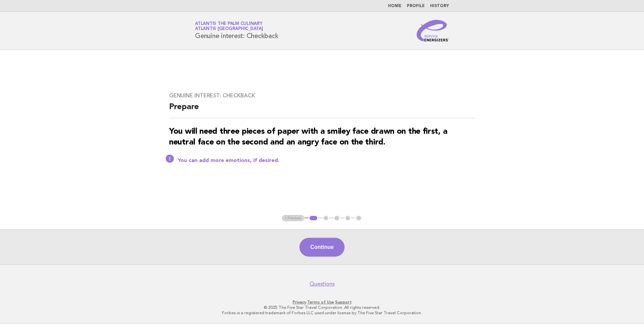 Image resolution: width=644 pixels, height=324 pixels. What do you see at coordinates (322, 96) in the screenshot?
I see `h3: Genuine interest: Checkback` at bounding box center [322, 96].